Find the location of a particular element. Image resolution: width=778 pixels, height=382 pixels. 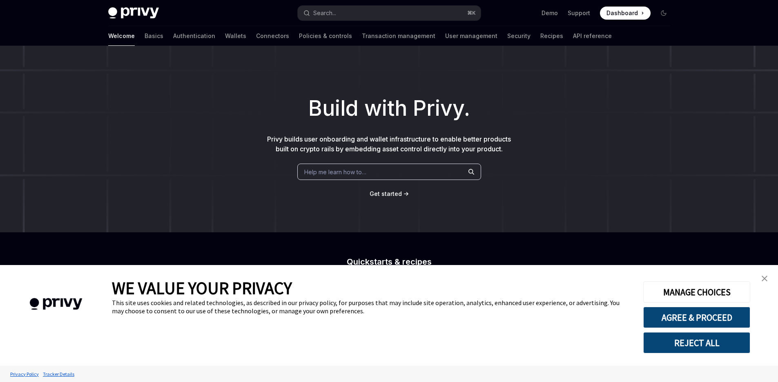

img: company logo is located at coordinates (56, 304).